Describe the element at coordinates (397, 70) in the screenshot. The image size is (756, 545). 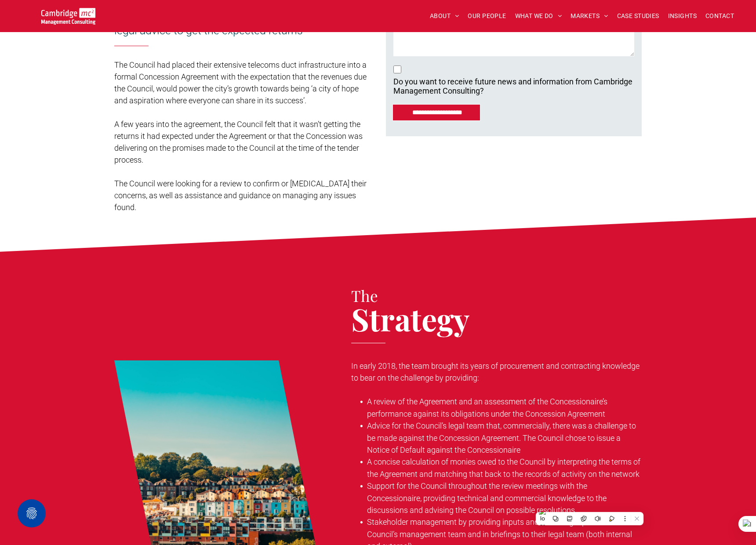
I see `input: Do you want to receive future news and information from Cambridge Management Consulting? CASE STU...` at that location.